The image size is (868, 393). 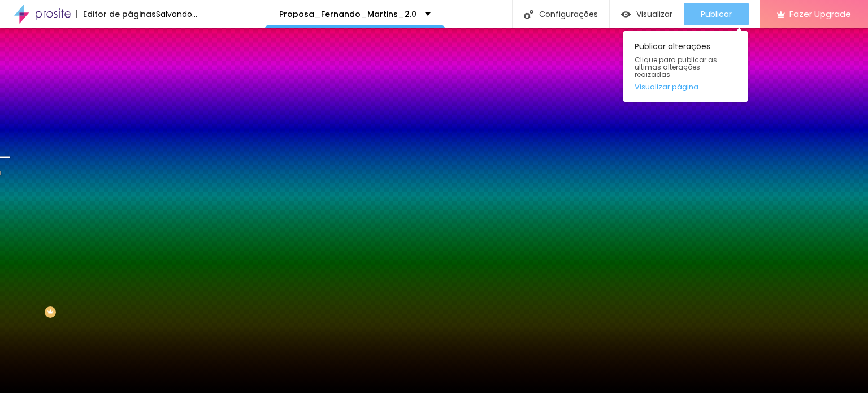 What do you see at coordinates (685, 87) in the screenshot?
I see `a: Visualizar página` at bounding box center [685, 87].